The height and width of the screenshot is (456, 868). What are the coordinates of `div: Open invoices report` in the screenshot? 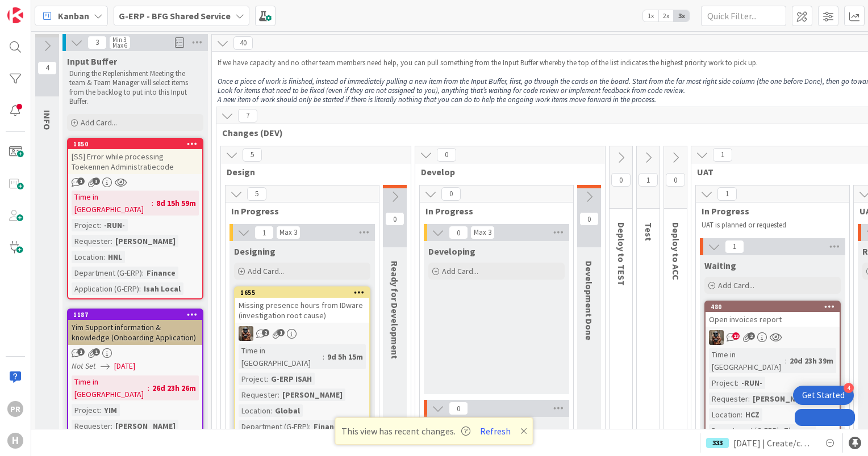 It's located at (772, 320).